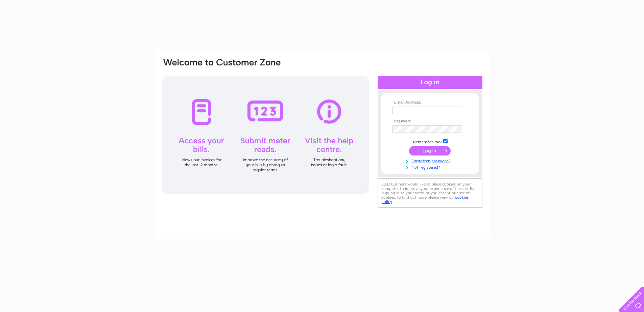 This screenshot has height=312, width=644. What do you see at coordinates (430, 103) in the screenshot?
I see `th: Email Address:` at bounding box center [430, 103].